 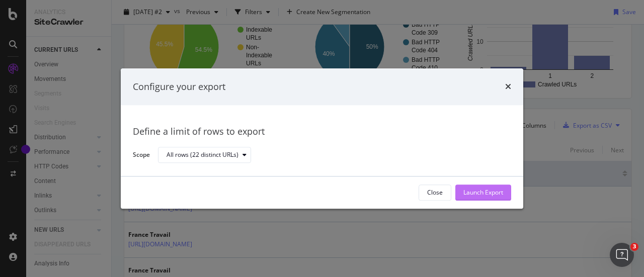 I want to click on div: Configure your export, so click(x=179, y=87).